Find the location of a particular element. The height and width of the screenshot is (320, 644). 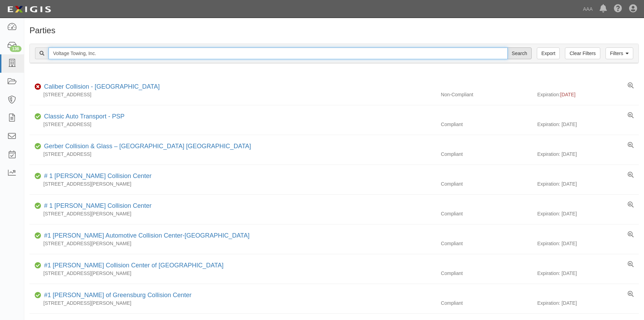

div: #1 Cochran Automotive Collision Center-Monroeville is located at coordinates (145, 236).